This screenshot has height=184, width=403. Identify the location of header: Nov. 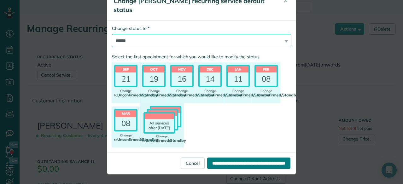
(182, 69).